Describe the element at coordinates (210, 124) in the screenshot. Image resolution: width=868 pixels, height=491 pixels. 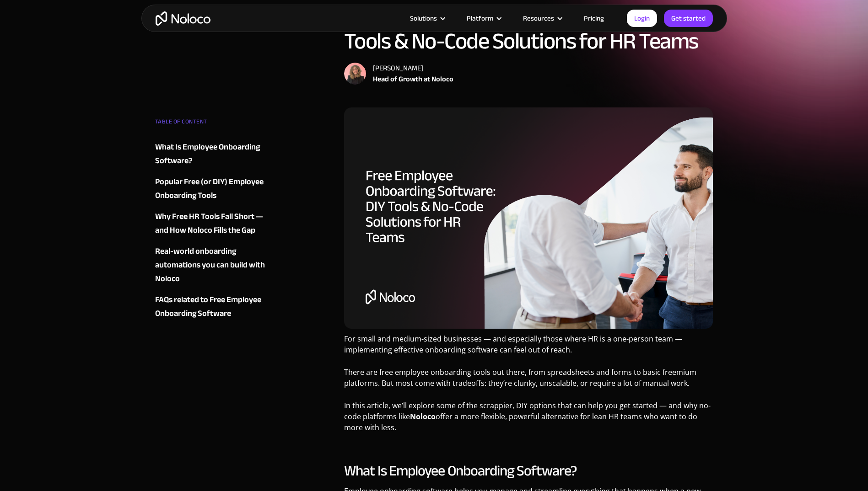
I see `div: TABLE OF CONTENT` at that location.